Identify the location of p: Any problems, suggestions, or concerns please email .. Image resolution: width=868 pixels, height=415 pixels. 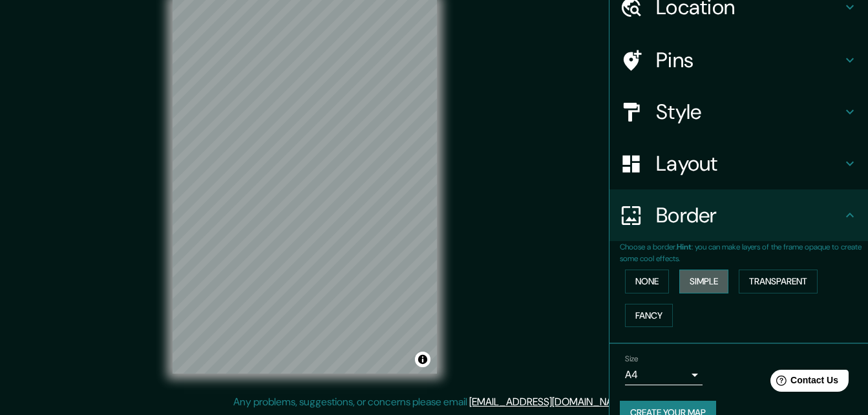
(432, 402).